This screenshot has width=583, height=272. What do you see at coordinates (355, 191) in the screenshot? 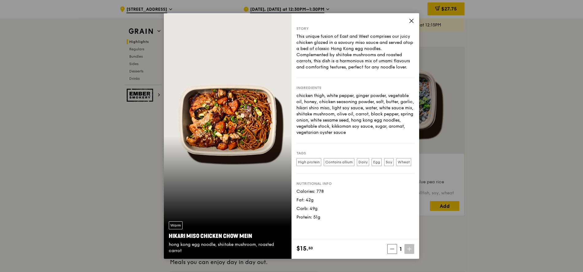
I see `div: Calories: 778` at bounding box center [355, 191].